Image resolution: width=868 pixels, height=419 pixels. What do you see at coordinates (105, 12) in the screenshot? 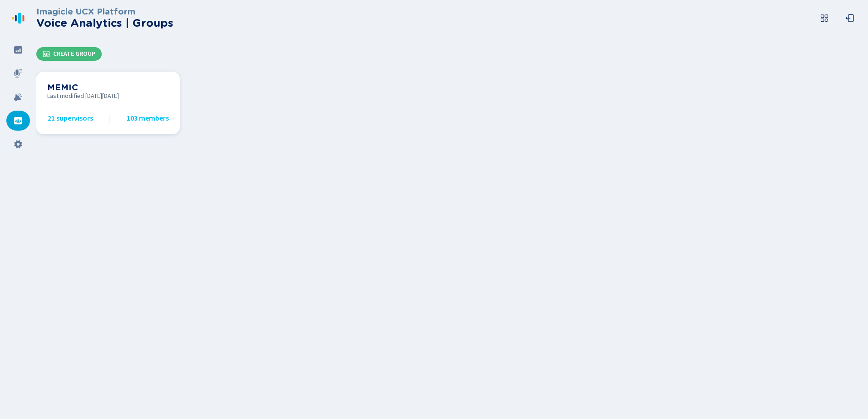
I see `h3: Imagicle UCX Platform` at bounding box center [105, 12].